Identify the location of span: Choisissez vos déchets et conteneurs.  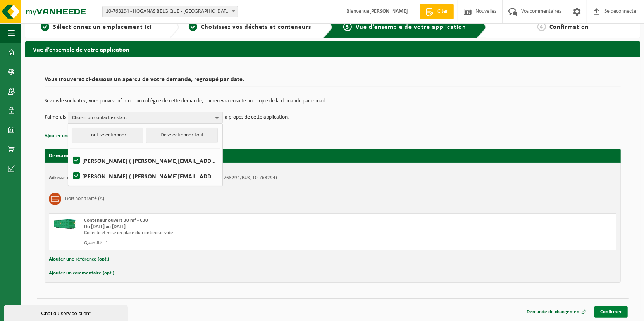
(256, 27).